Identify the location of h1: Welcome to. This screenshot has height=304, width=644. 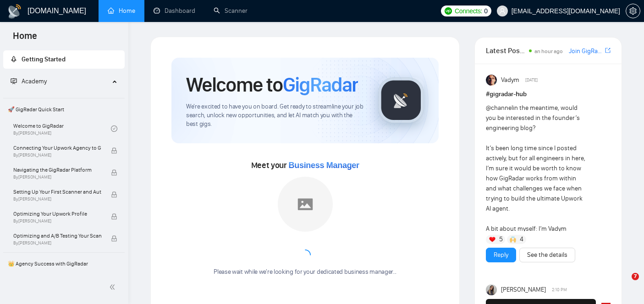
(272, 85).